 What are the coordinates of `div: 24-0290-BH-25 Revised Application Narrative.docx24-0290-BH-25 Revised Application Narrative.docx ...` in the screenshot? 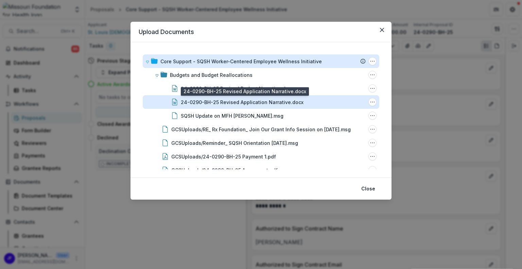 It's located at (261, 102).